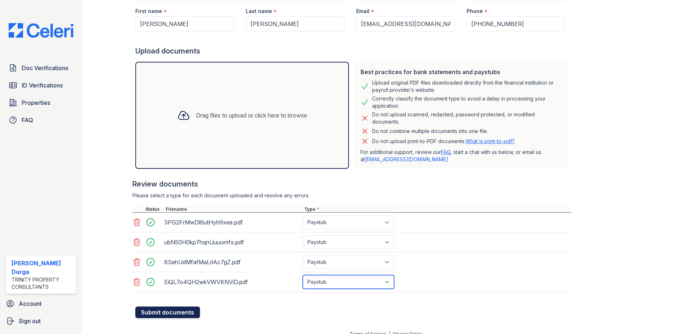 The height and width of the screenshot is (334, 690). I want to click on span: Account, so click(30, 303).